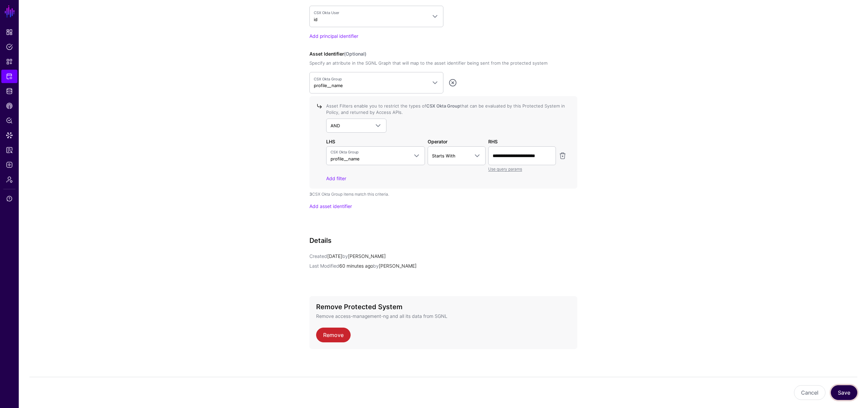  What do you see at coordinates (9, 47) in the screenshot?
I see `a: Policies` at bounding box center [9, 47].